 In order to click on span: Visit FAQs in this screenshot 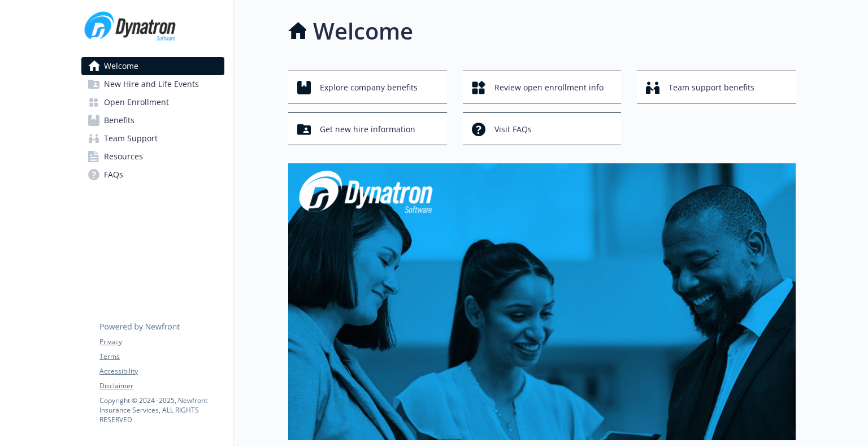, I will do `click(513, 129)`.